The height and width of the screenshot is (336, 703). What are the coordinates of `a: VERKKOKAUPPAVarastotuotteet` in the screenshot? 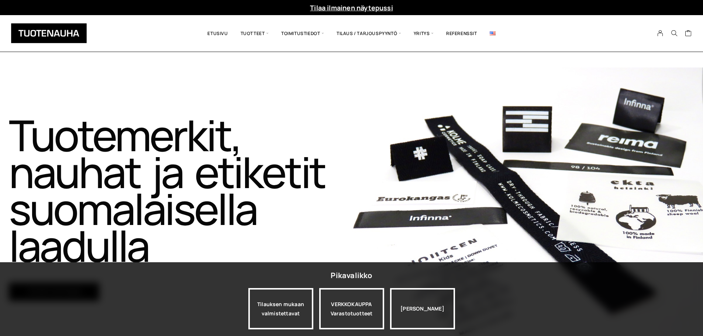 It's located at (351, 309).